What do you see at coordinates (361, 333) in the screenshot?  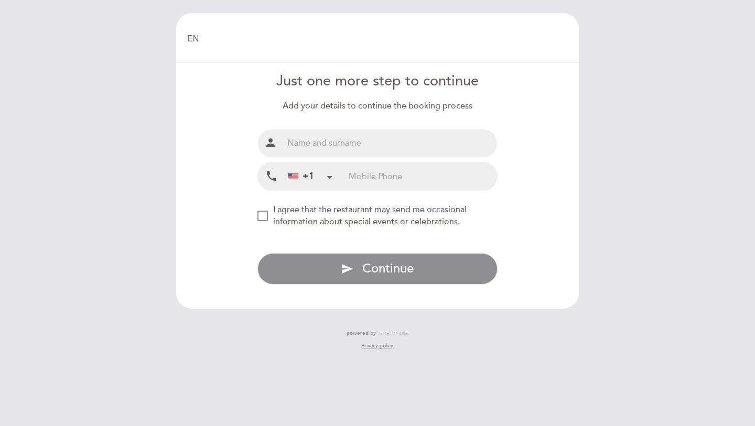 I see `span: powered by` at bounding box center [361, 333].